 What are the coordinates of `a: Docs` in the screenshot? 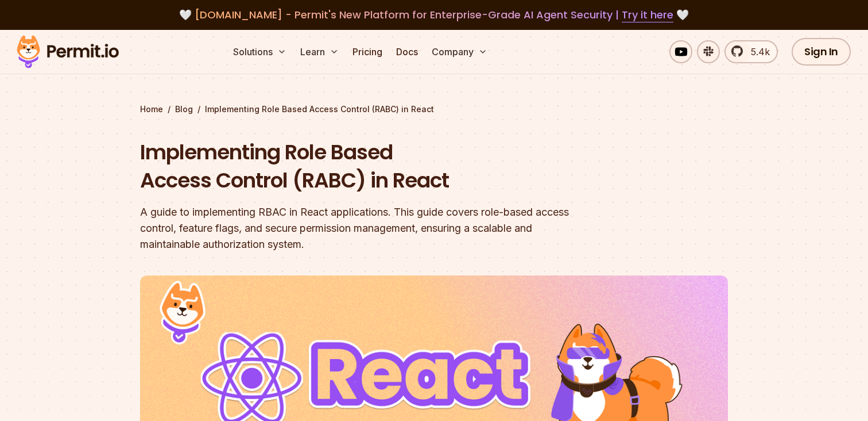 It's located at (407, 52).